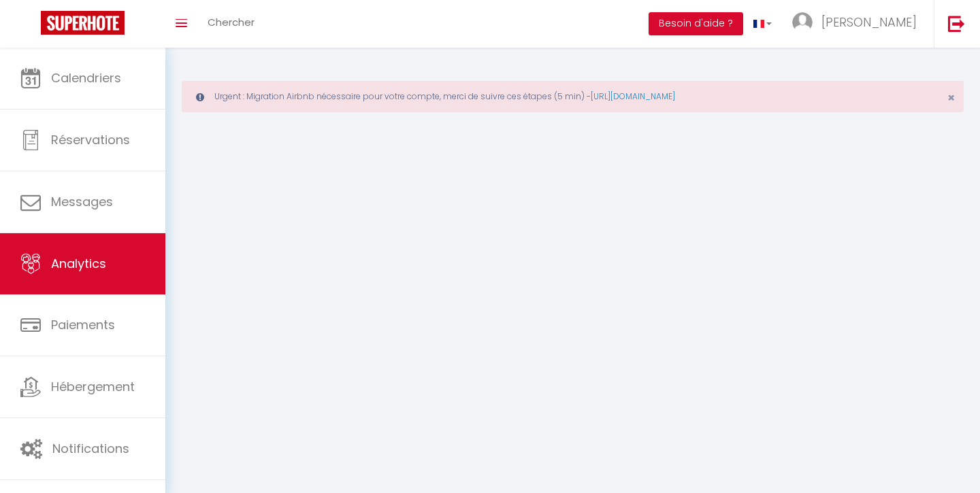 The image size is (980, 493). Describe the element at coordinates (695, 24) in the screenshot. I see `button: Besoin d'aide ?` at that location.